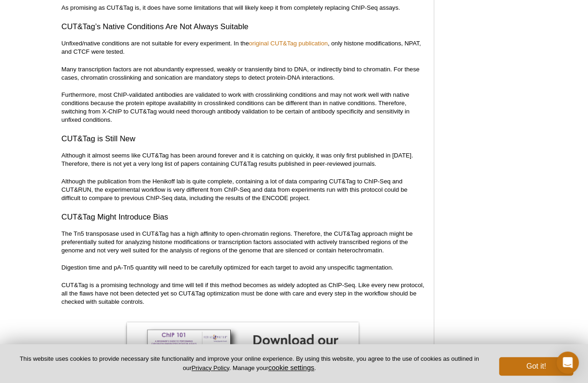  Describe the element at coordinates (243, 8) in the screenshot. I see `p: As promising as CUT&Tag is, it does have some limitations that will likely keep it from completel...` at that location.